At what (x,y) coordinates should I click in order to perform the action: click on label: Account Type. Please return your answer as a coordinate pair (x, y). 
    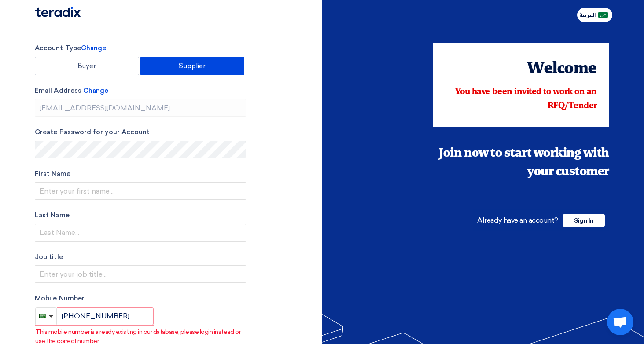
    Looking at the image, I should click on (140, 48).